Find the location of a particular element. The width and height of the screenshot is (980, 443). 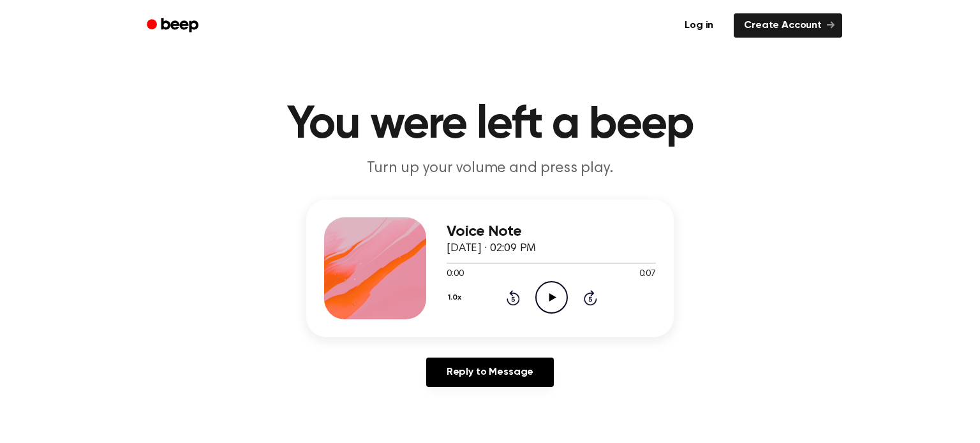

p: Turn up your volume and press play. is located at coordinates (490, 168).